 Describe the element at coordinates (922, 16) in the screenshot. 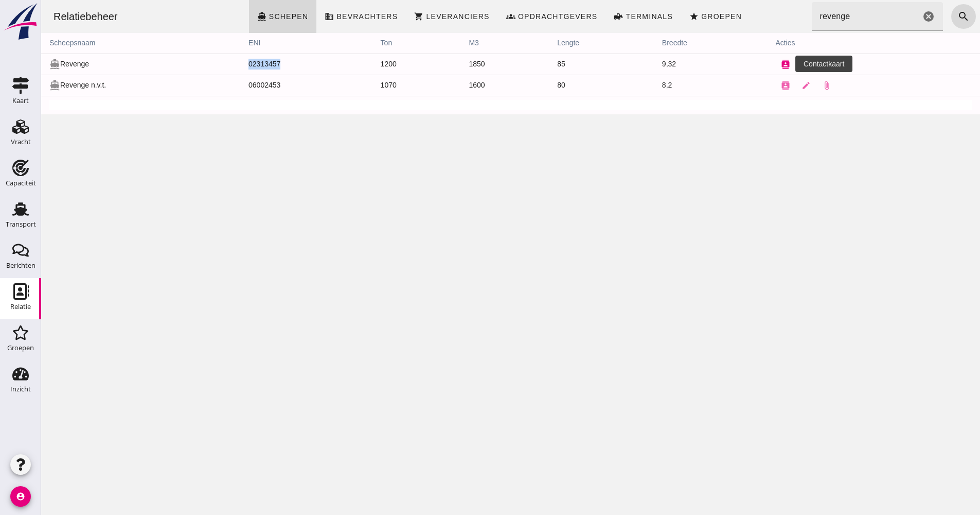

I see `i: search` at that location.